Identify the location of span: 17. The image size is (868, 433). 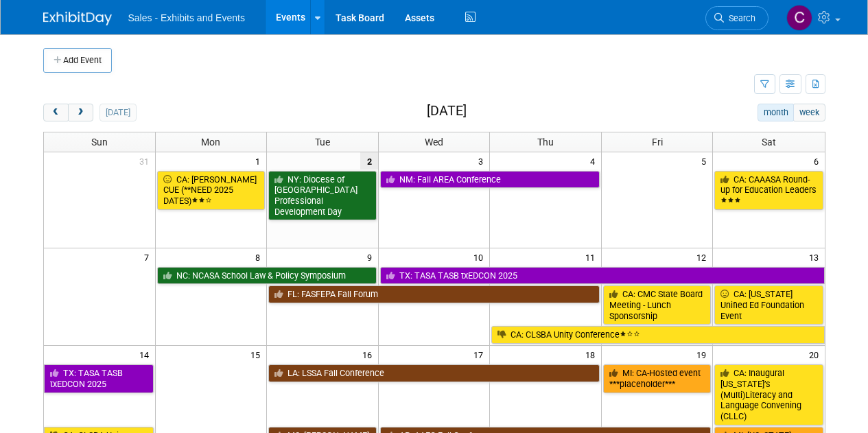
(480, 355).